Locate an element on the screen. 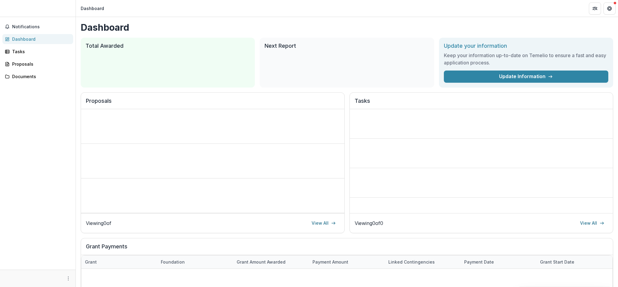 The image size is (618, 287). button: More is located at coordinates (68, 278).